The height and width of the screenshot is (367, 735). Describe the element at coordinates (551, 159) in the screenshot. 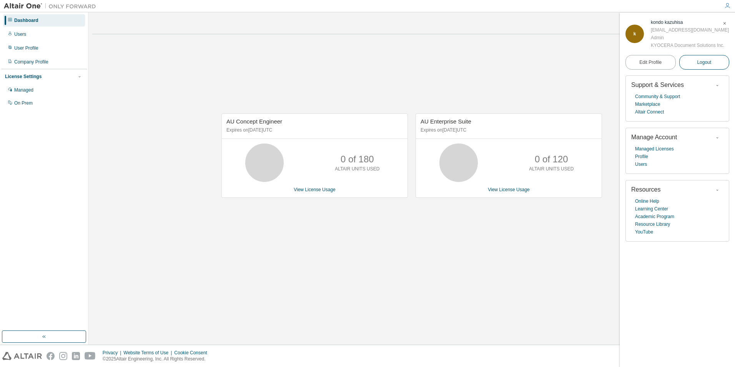

I see `p: 0 of 120` at that location.